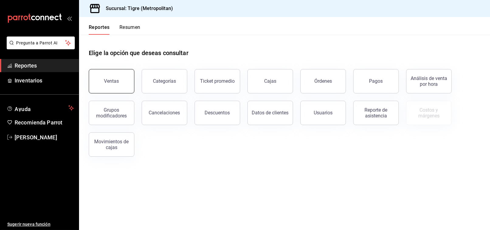 The image size is (490, 230). What do you see at coordinates (112, 81) in the screenshot?
I see `button: Ventas` at bounding box center [112, 81].